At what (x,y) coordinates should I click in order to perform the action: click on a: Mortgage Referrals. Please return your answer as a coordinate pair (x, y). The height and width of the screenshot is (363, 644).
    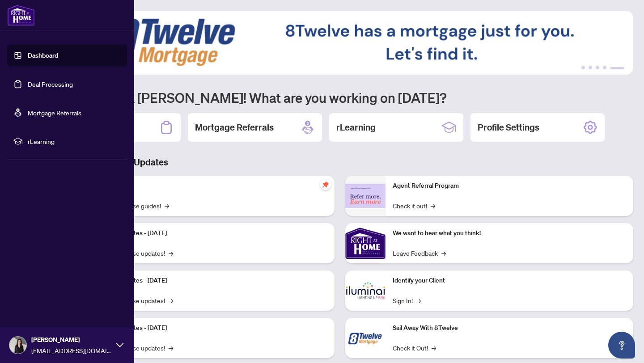
    Looking at the image, I should click on (55, 112).